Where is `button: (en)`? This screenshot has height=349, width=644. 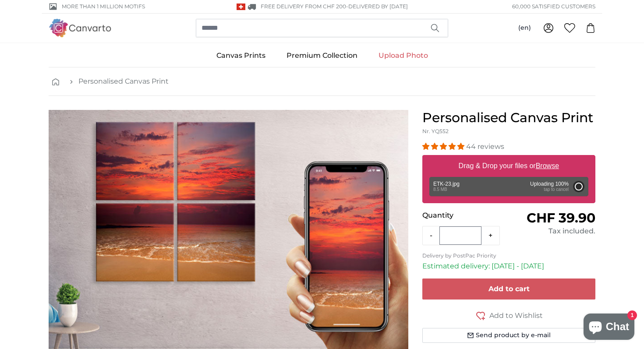
button: (en) is located at coordinates (524, 28).